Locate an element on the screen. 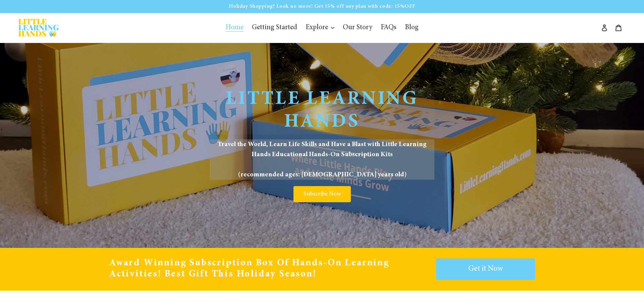 The width and height of the screenshot is (644, 306). a: Blog is located at coordinates (411, 28).